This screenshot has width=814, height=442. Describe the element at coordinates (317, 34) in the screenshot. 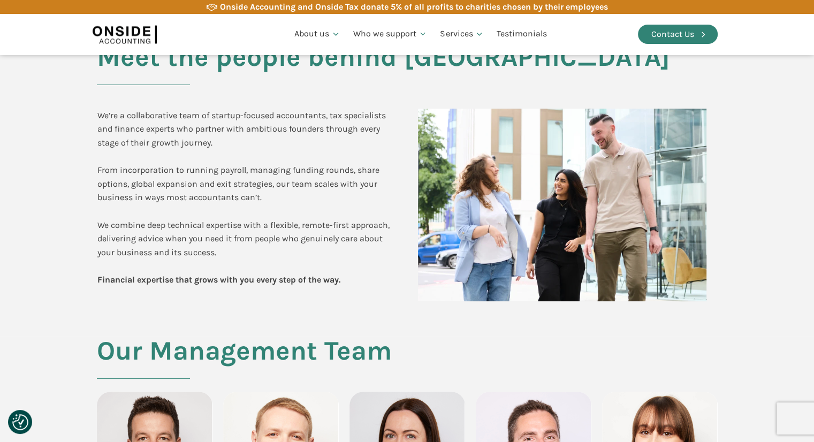

I see `a: About us` at that location.